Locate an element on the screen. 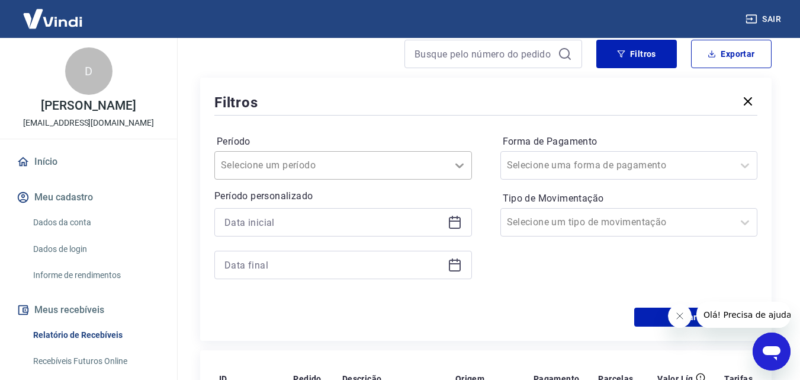 The width and height of the screenshot is (800, 380). a: Dados de login is located at coordinates (95, 249).